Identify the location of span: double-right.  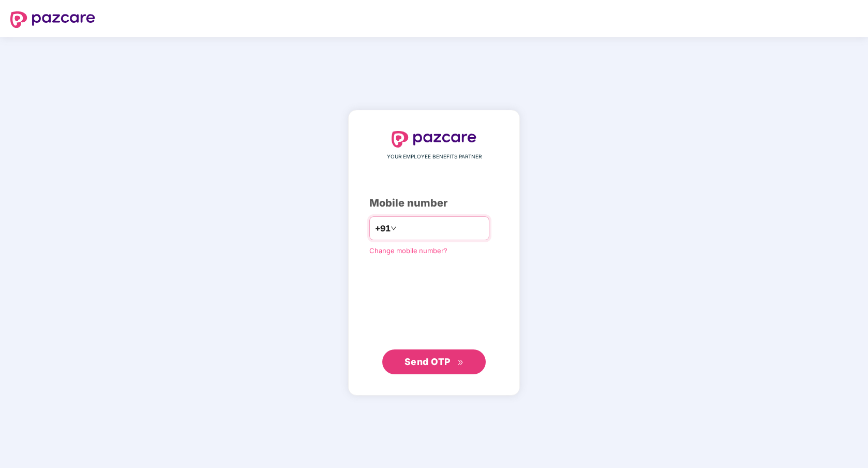
(461, 362).